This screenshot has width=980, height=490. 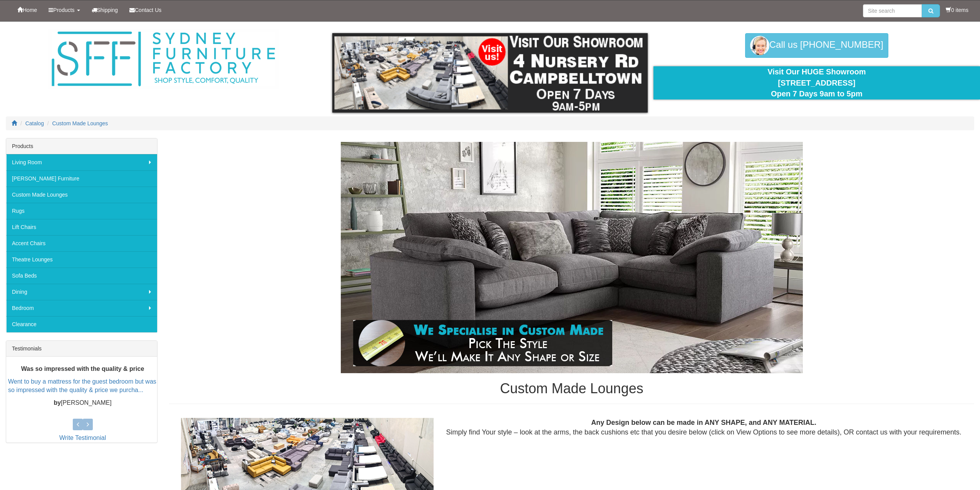 What do you see at coordinates (81, 348) in the screenshot?
I see `div: Testimonials` at bounding box center [81, 348].